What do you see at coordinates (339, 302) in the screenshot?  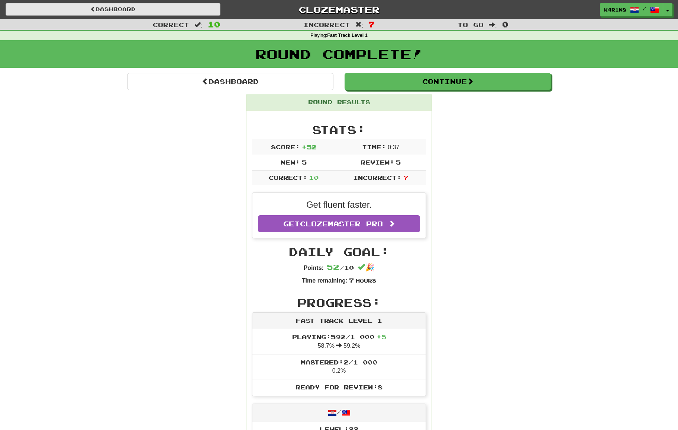 I see `h2: Progress:` at bounding box center [339, 302].